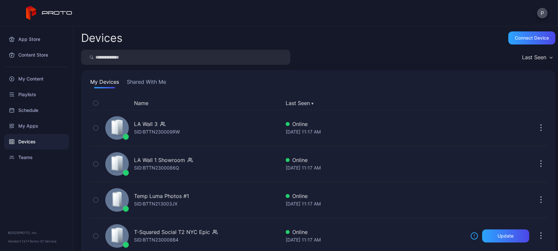  I want to click on div: LA Wall 1 Showroom, so click(160, 160).